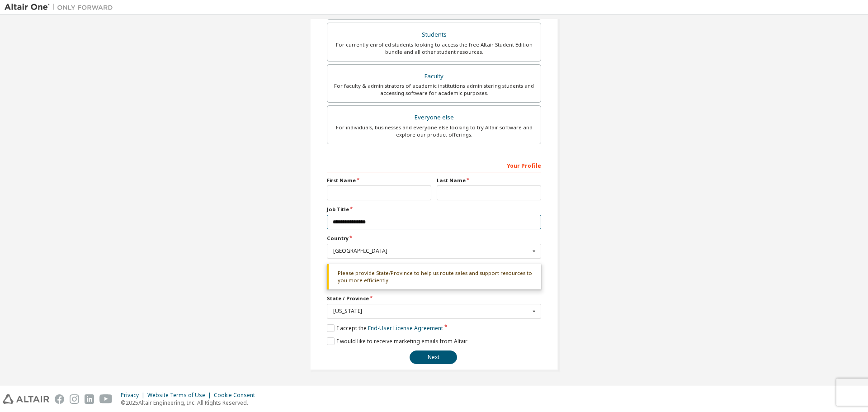 This screenshot has width=868, height=412. I want to click on label: I would like to receive marketing emails from Altair, so click(397, 341).